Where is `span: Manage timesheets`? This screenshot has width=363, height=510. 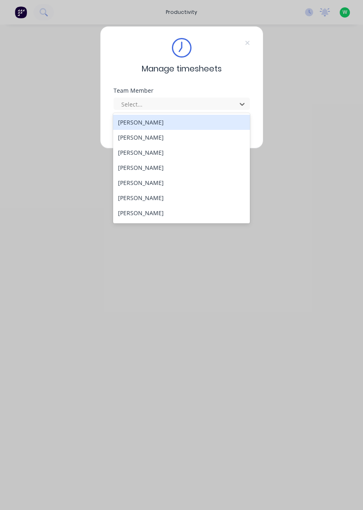
span: Manage timesheets is located at coordinates (182, 69).